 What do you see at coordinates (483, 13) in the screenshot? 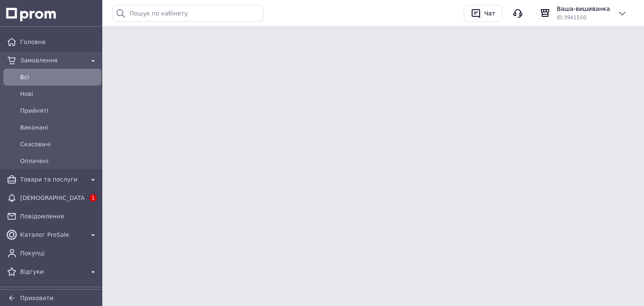
I see `button: Чат` at bounding box center [483, 13].